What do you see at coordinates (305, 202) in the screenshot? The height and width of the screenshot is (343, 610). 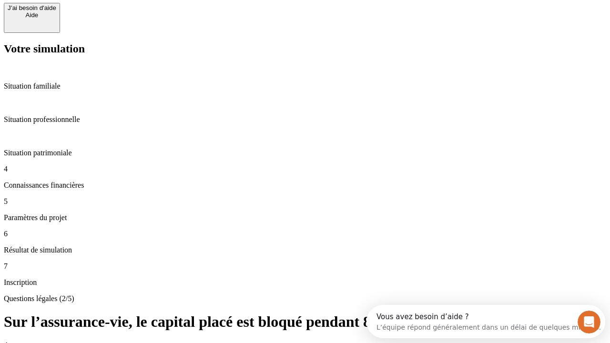 I see `p: 5` at bounding box center [305, 202].